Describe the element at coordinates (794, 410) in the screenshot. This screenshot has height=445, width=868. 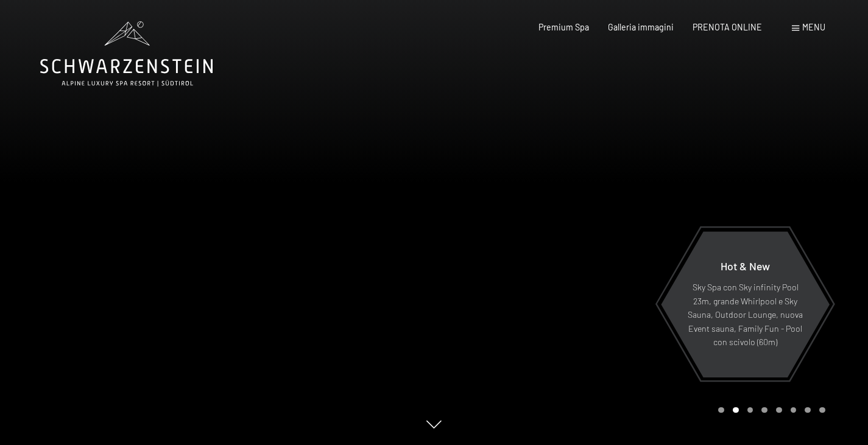
I see `div: Carousel Page 6` at that location.